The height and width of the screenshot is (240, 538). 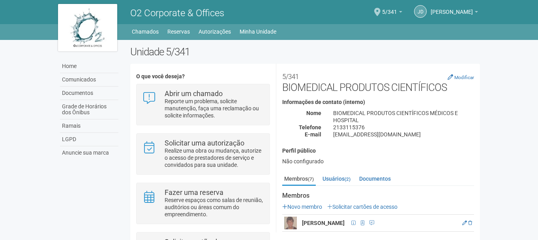 What do you see at coordinates (214, 158) in the screenshot?
I see `p: Realize uma obra ou mudança, autorize o acesso de prestadores de serviço e convidados para sua un...` at bounding box center [214, 158].